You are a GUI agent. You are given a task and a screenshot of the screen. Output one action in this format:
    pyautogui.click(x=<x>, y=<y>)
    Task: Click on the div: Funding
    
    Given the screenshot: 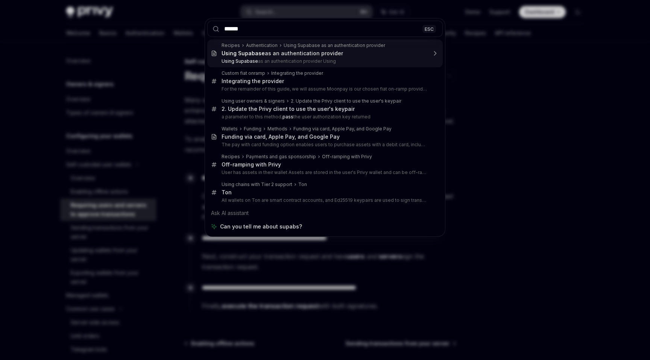 What is the action you would take?
    pyautogui.click(x=252, y=129)
    